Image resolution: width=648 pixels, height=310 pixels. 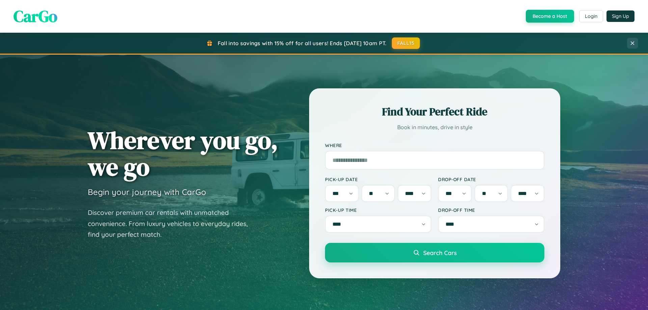 I want to click on label: Where, so click(x=435, y=145).